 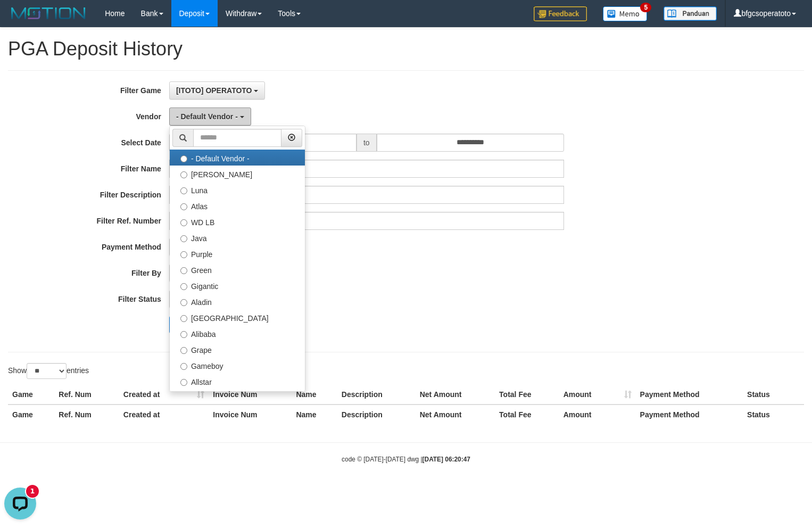 I want to click on h1: PGA Deposit History, so click(x=406, y=49).